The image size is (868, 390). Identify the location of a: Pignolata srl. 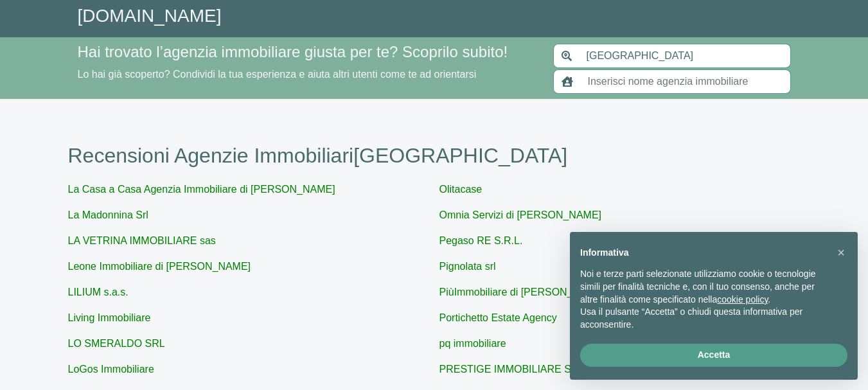
(467, 266).